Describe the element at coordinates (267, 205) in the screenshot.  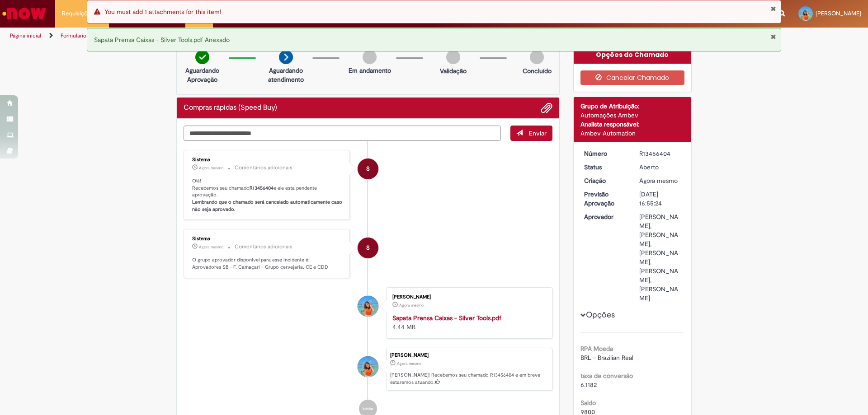
I see `b: Lembrando que o chamado será cancelado automaticamente caso não seja aprovado.` at that location.